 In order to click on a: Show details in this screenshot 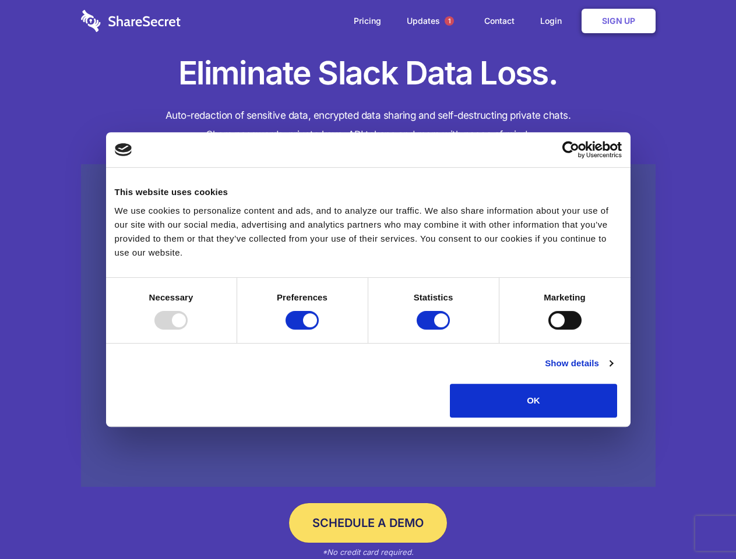, I will do `click(579, 364)`.